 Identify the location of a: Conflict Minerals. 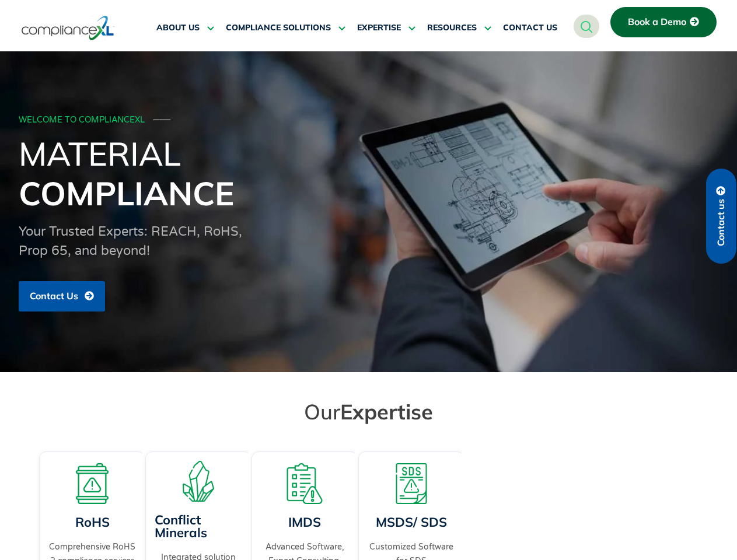
(181, 526).